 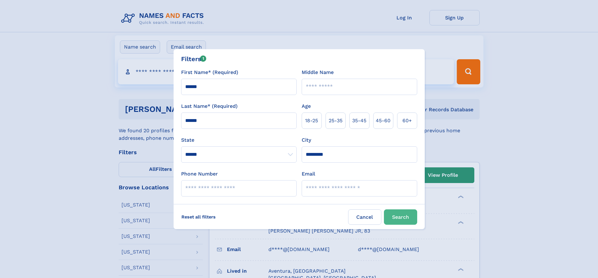 What do you see at coordinates (318, 72) in the screenshot?
I see `label: Middle Name` at bounding box center [318, 72].